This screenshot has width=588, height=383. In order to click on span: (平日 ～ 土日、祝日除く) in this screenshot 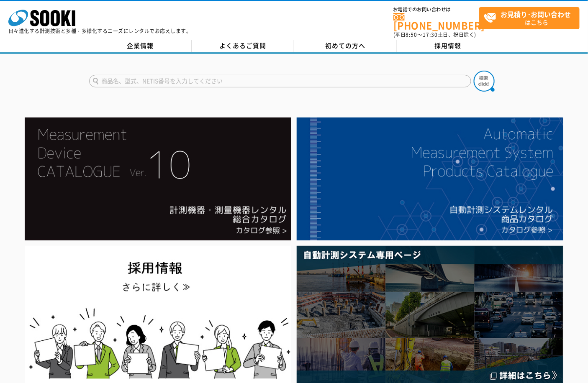, I will do `click(435, 35)`.